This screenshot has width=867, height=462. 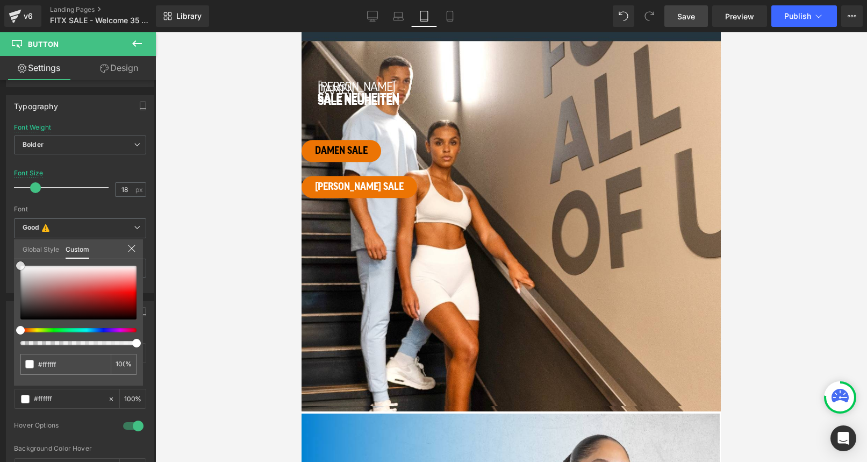 What do you see at coordinates (843, 438) in the screenshot?
I see `div: Open Intercom Messenger` at bounding box center [843, 438].